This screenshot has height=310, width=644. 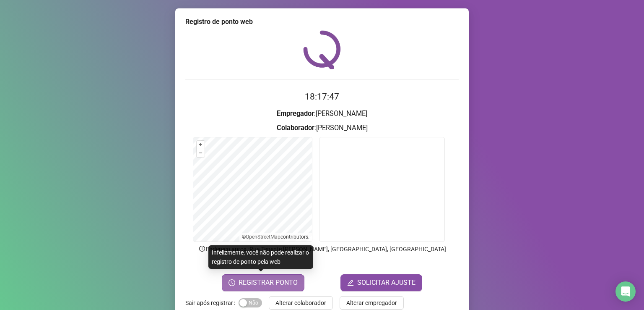 What do you see at coordinates (232, 283) in the screenshot?
I see `span: clock-circle` at bounding box center [232, 283].